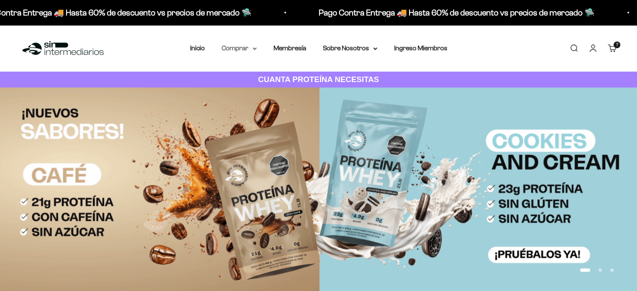 The image size is (637, 291). What do you see at coordinates (350, 48) in the screenshot?
I see `summary: Sobre Nosotros` at bounding box center [350, 48].